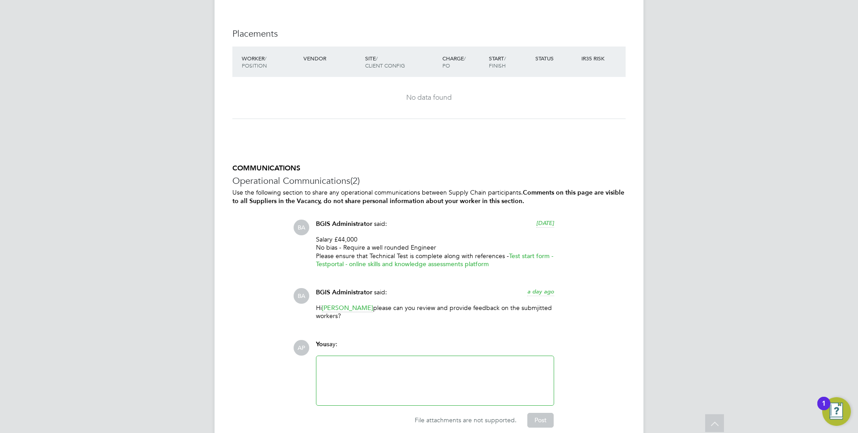 The width and height of the screenshot is (858, 433). I want to click on div: Charge, so click(464, 62).